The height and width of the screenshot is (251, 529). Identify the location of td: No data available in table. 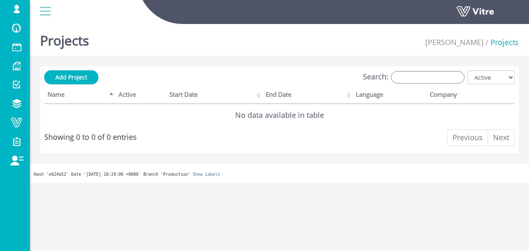
(280, 115).